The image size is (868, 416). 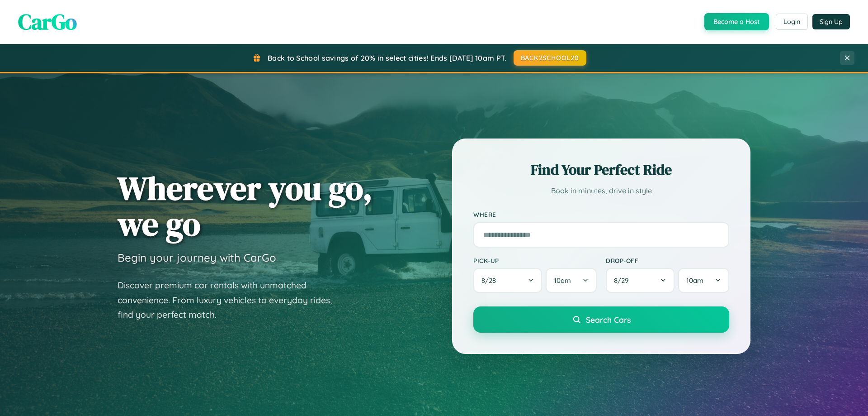 What do you see at coordinates (792, 22) in the screenshot?
I see `button: Login` at bounding box center [792, 22].